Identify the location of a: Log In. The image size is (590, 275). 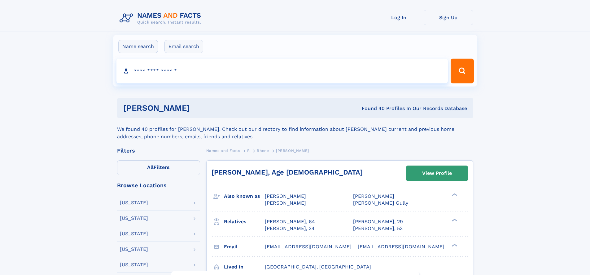
(399, 17).